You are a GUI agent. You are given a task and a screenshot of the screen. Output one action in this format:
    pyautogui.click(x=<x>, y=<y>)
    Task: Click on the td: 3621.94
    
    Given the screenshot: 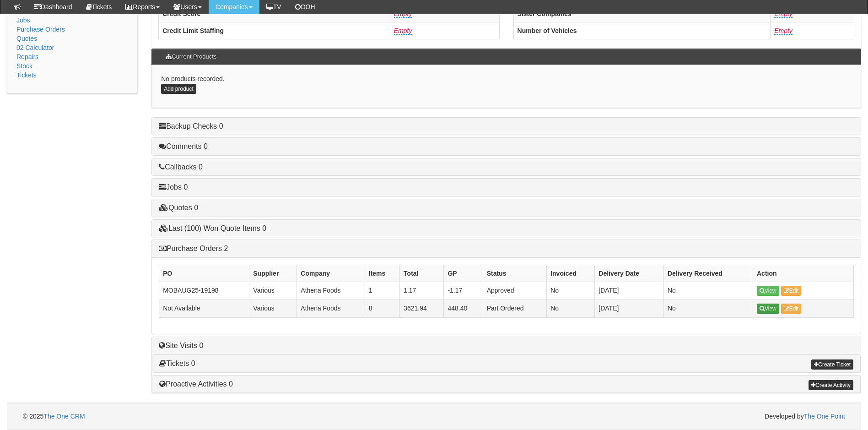 What is the action you would take?
    pyautogui.click(x=422, y=308)
    